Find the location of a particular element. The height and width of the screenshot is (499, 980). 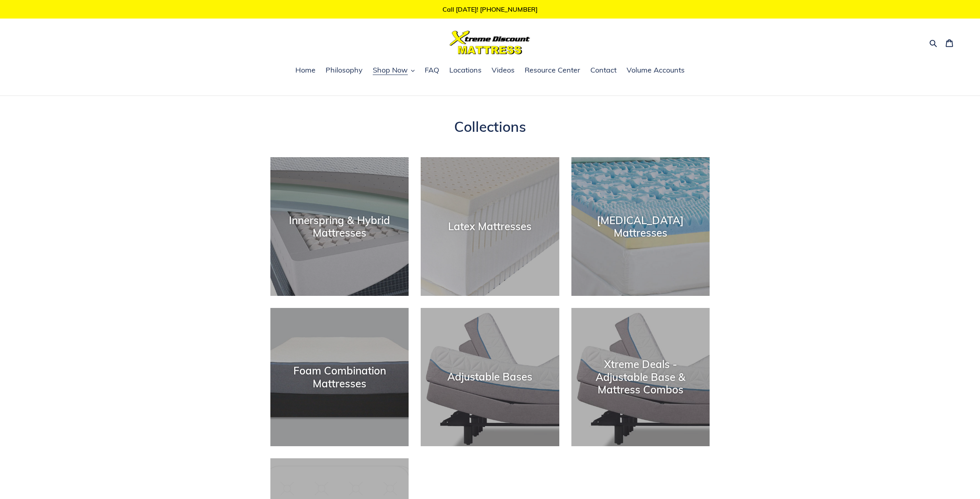

a: Foam Combination Mattresses is located at coordinates (339, 376).